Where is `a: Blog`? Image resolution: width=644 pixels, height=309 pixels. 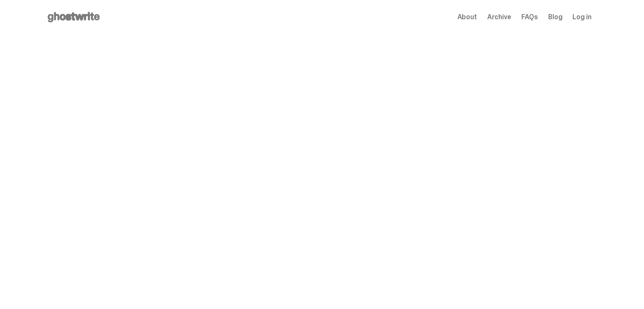 a: Blog is located at coordinates (555, 17).